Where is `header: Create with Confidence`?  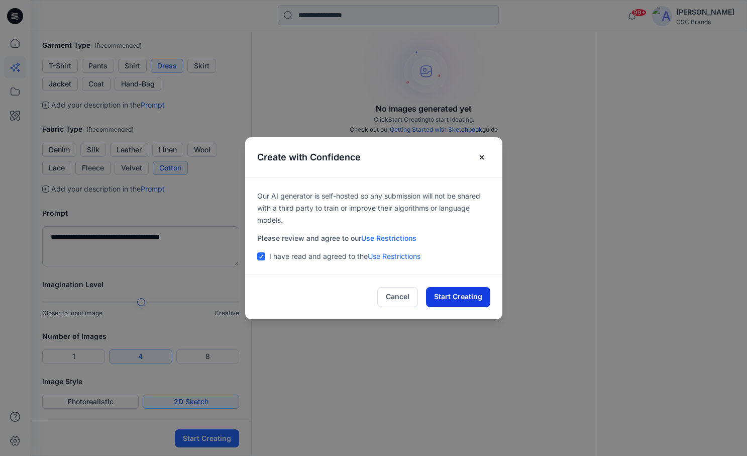
header: Create with Confidence is located at coordinates (374, 157).